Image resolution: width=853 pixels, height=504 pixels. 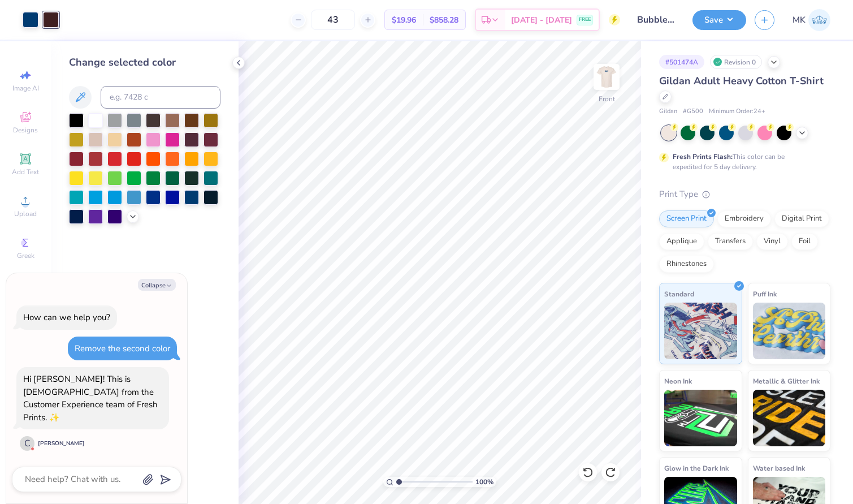 I want to click on div: How can we help you?, so click(x=66, y=317).